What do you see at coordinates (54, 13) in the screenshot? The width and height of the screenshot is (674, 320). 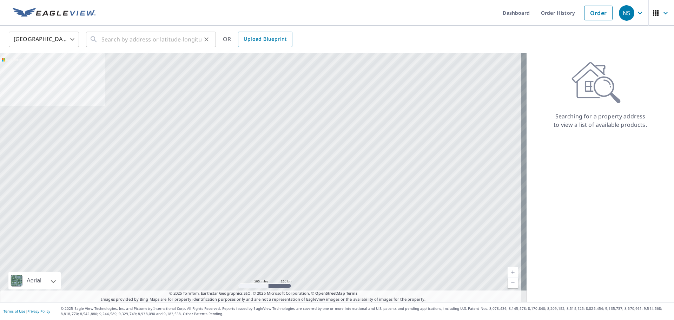 I see `img: EV Logo` at bounding box center [54, 13].